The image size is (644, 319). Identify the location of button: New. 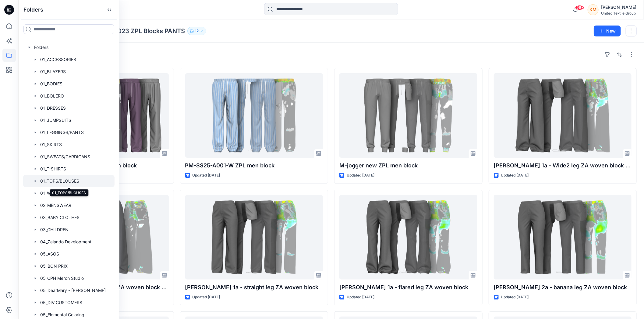
(607, 31).